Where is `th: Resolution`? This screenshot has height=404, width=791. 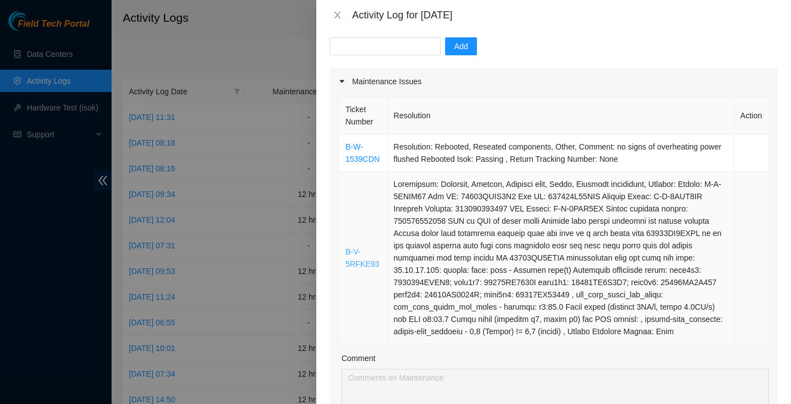
th: Resolution is located at coordinates (561, 116).